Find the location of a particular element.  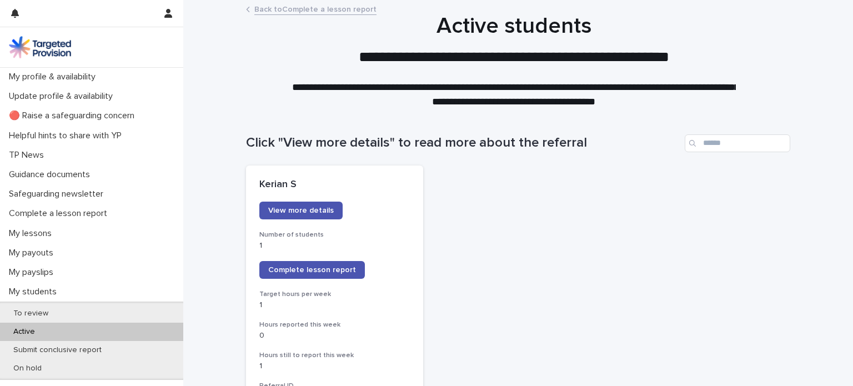

p: My payouts is located at coordinates (33, 253).